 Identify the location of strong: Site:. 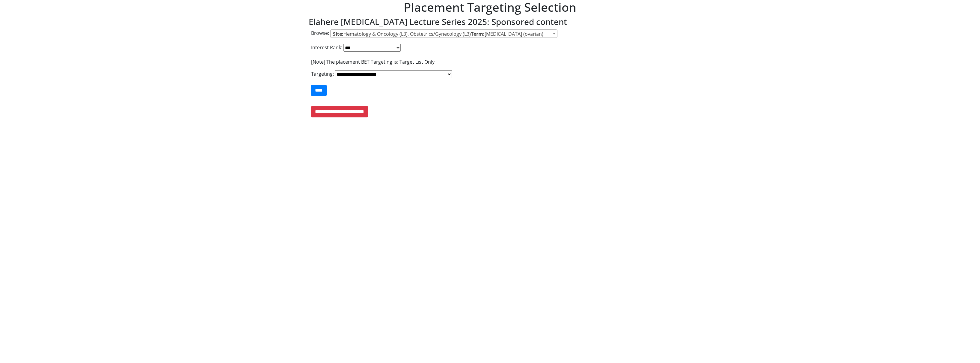
(338, 34).